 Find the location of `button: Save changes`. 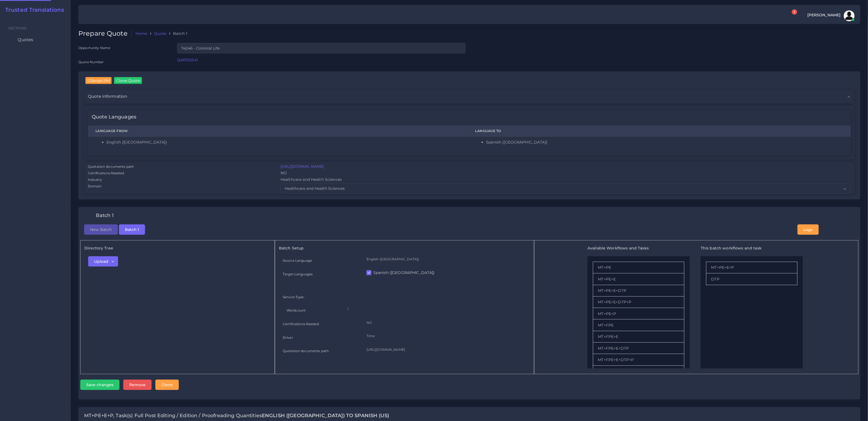

button: Save changes is located at coordinates (100, 385).